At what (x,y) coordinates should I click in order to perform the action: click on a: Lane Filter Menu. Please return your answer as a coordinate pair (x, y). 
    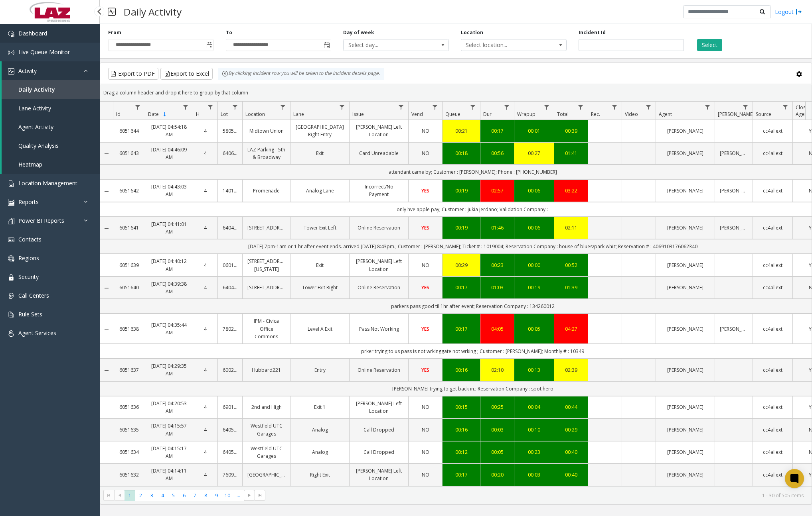
    Looking at the image, I should click on (342, 107).